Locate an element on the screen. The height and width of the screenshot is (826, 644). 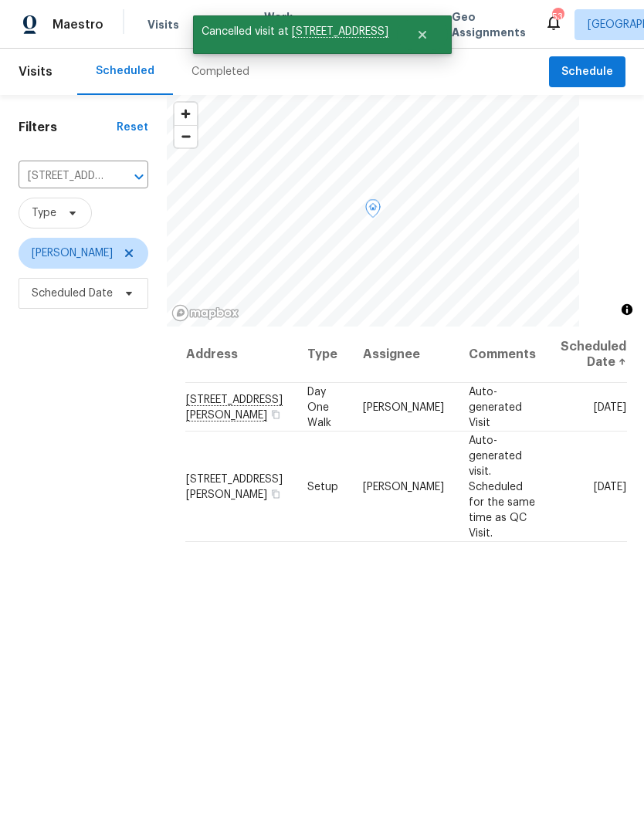
input: Search for an address... is located at coordinates (62, 176).